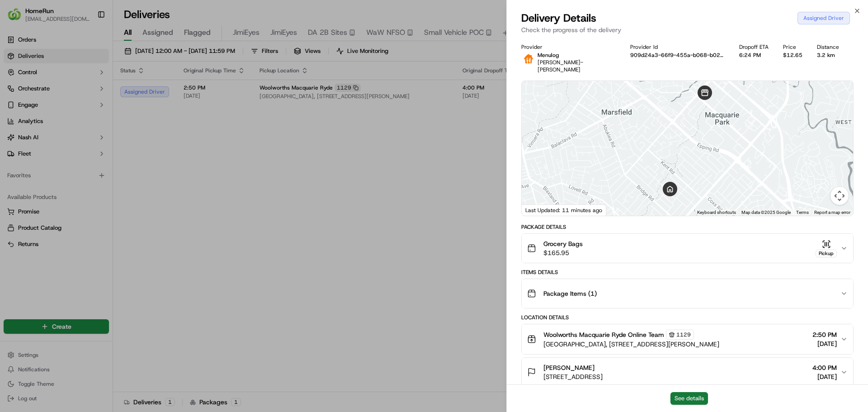 This screenshot has height=412, width=868. Describe the element at coordinates (563, 253) in the screenshot. I see `span: $165.95` at that location.